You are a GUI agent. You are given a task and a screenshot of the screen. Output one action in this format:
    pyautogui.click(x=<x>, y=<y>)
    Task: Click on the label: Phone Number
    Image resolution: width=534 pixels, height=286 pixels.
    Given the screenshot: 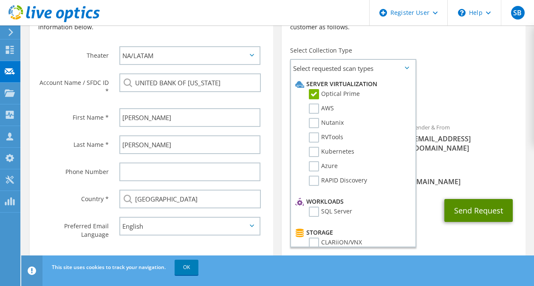 What is the action you would take?
    pyautogui.click(x=74, y=170)
    